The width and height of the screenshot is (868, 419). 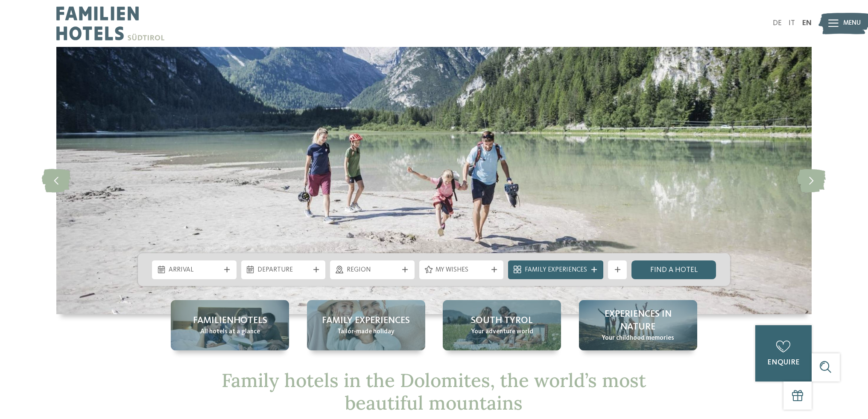 I want to click on a: Family hotels in the Dolomites: Holidays in the realm of the Pale Mountains Experiences in nature..., so click(x=638, y=325).